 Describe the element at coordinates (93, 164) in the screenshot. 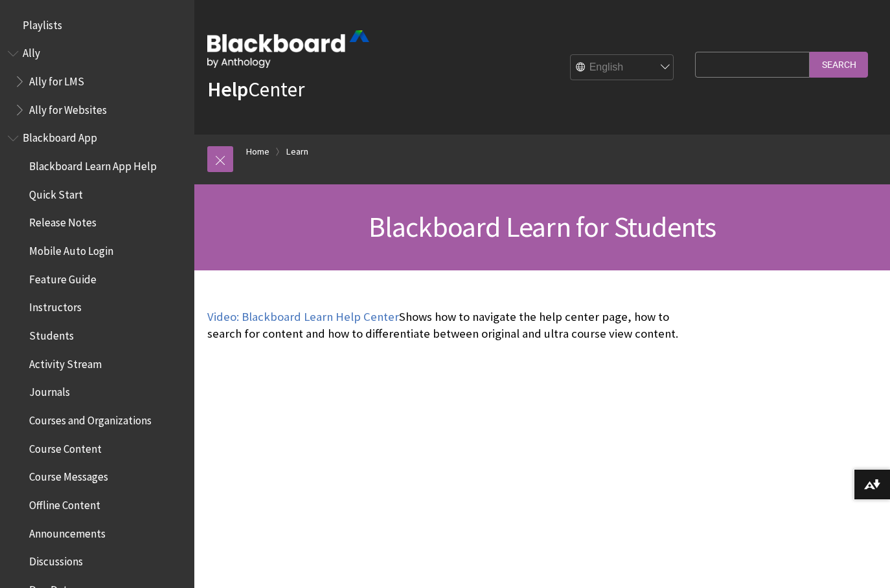

I see `span: Blackboard Learn App Help` at that location.